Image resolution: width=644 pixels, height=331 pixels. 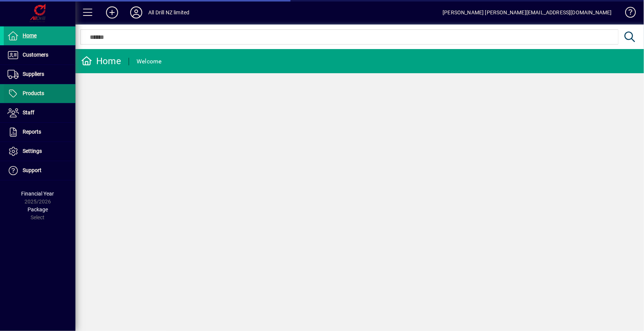 What do you see at coordinates (38, 193) in the screenshot?
I see `span: Financial Year` at bounding box center [38, 193].